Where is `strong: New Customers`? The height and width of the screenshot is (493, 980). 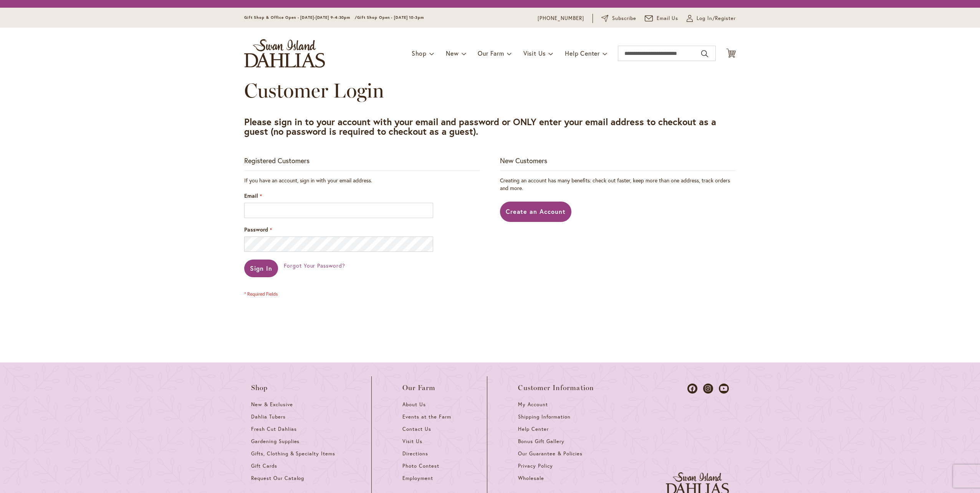
strong: New Customers is located at coordinates (523, 160).